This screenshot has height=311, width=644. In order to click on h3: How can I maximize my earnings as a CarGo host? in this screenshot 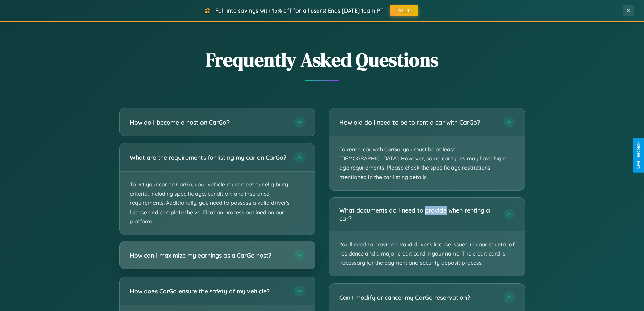, I will do `click(209, 255)`.